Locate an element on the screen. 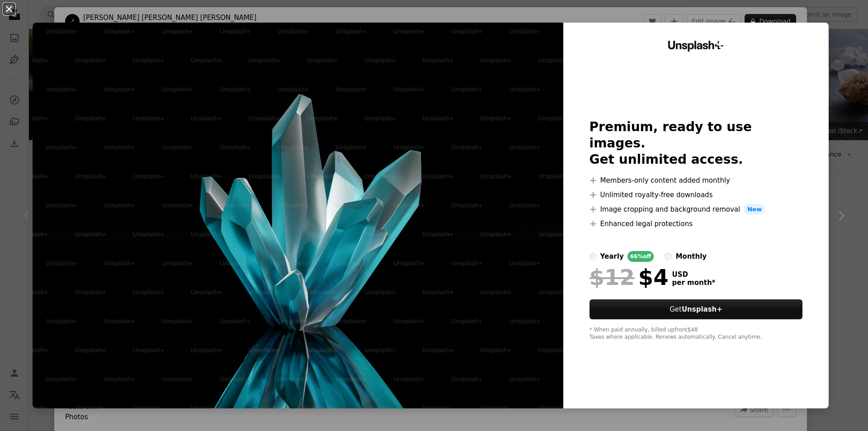 Image resolution: width=868 pixels, height=431 pixels. button: GetUnsplash+ is located at coordinates (696, 309).